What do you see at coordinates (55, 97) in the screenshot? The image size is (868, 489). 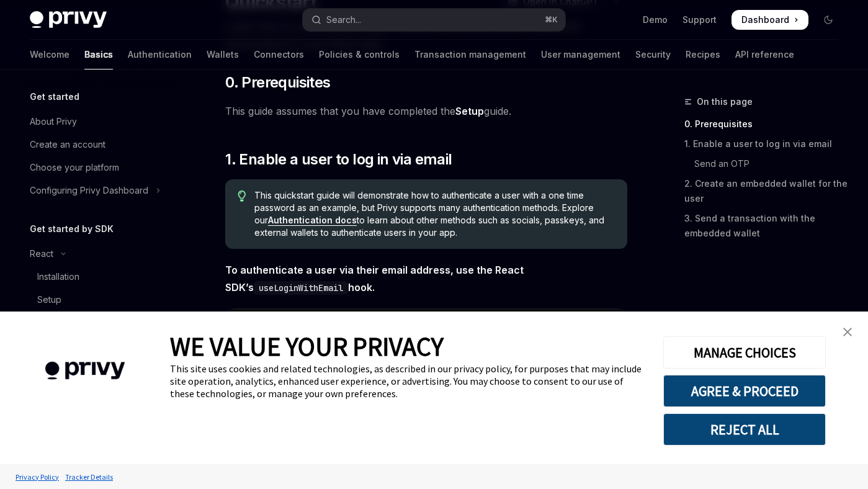 I see `h5: Get started` at bounding box center [55, 97].